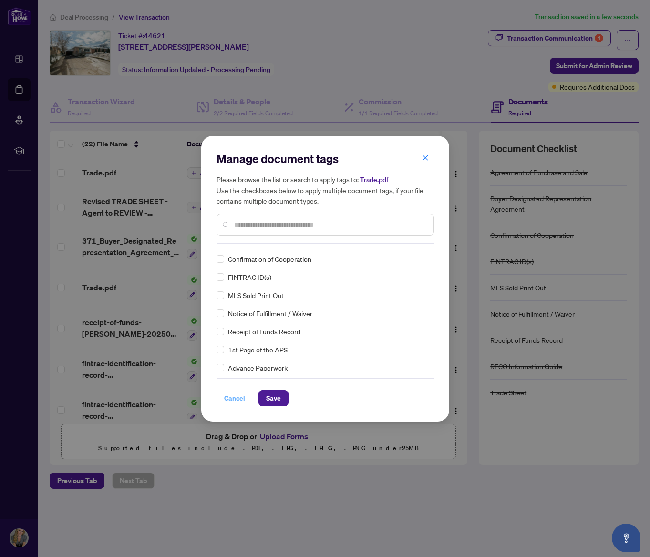 The image size is (650, 557). Describe the element at coordinates (234, 398) in the screenshot. I see `button: Cancel` at that location.